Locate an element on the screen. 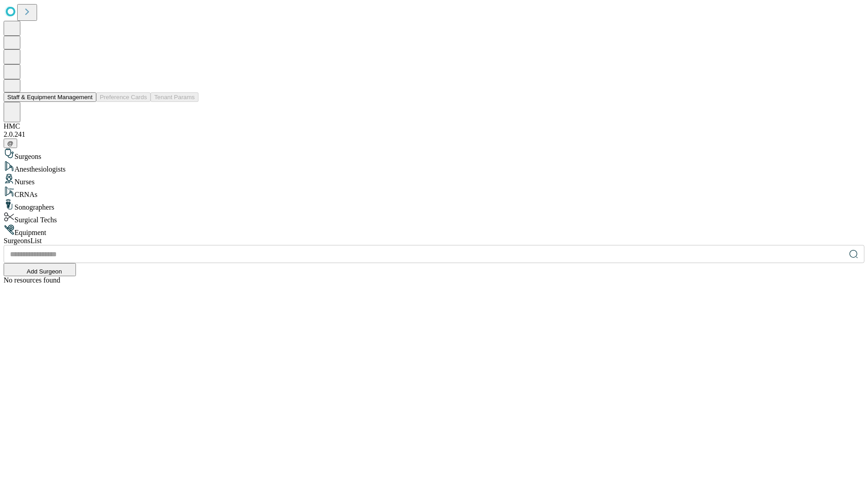 The width and height of the screenshot is (868, 489). span: Add Surgeon is located at coordinates (44, 271).